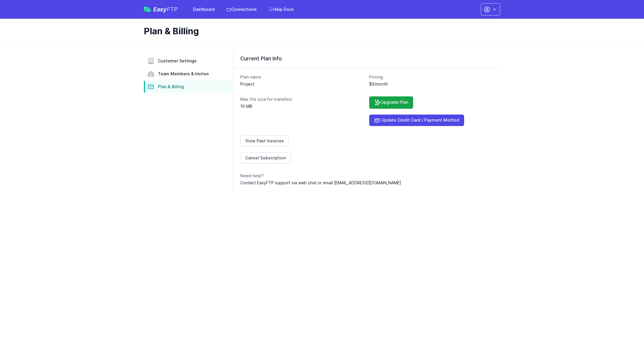 The width and height of the screenshot is (644, 351). Describe the element at coordinates (172, 9) in the screenshot. I see `span: FTP` at that location.